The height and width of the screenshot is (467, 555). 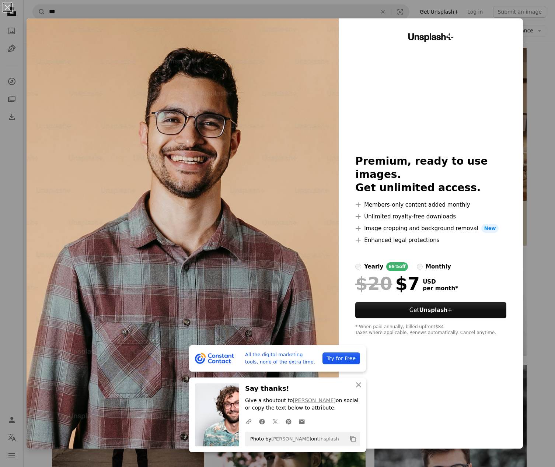 What do you see at coordinates (431, 310) in the screenshot?
I see `button: GetUnsplash+` at bounding box center [431, 310].